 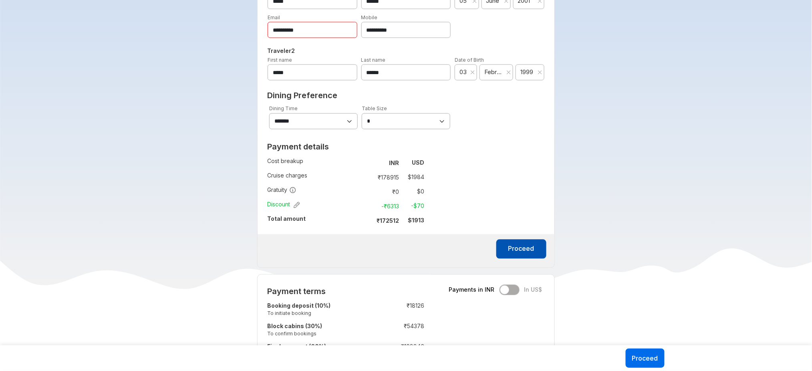 I want to click on h2: Dining Preference, so click(x=406, y=96).